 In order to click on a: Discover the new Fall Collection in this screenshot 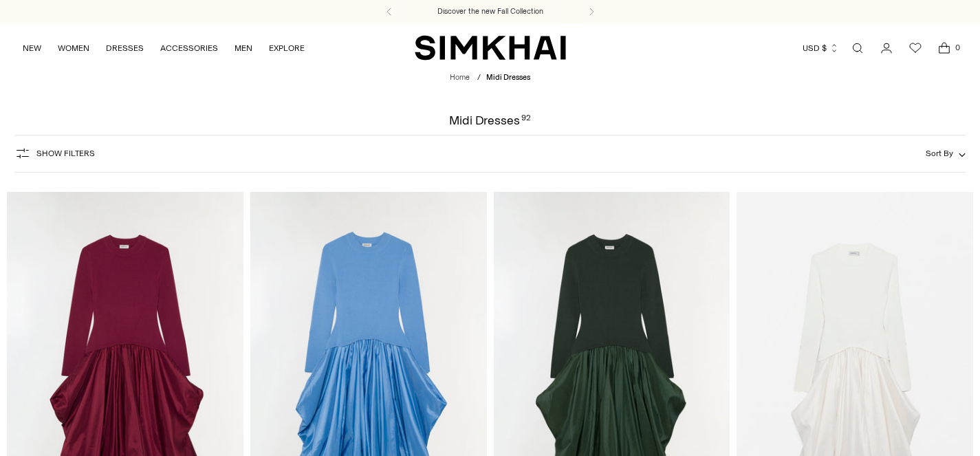, I will do `click(490, 12)`.